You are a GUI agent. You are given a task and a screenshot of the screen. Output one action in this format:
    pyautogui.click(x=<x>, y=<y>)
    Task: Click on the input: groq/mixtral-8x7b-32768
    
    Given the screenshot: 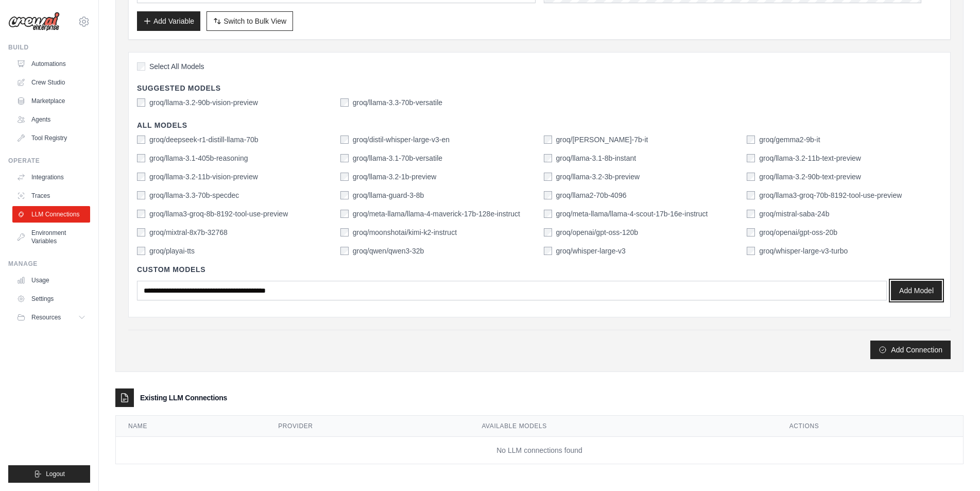 What is the action you would take?
    pyautogui.click(x=141, y=232)
    